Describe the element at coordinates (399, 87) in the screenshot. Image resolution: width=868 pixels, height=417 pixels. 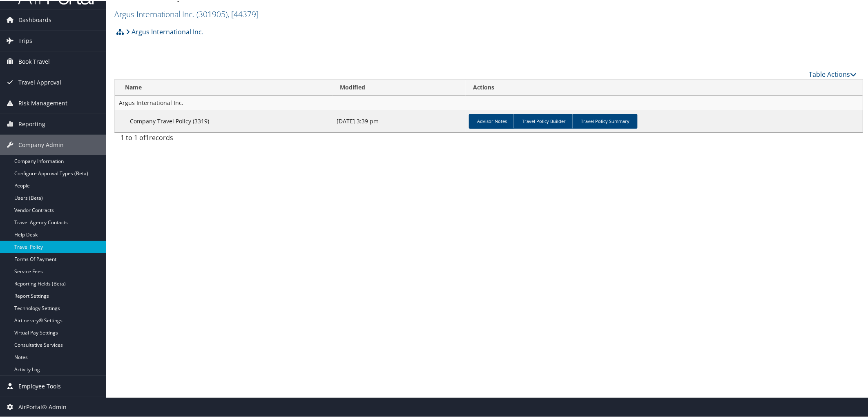
I see `th: Modified: activate to sort column ascending` at that location.